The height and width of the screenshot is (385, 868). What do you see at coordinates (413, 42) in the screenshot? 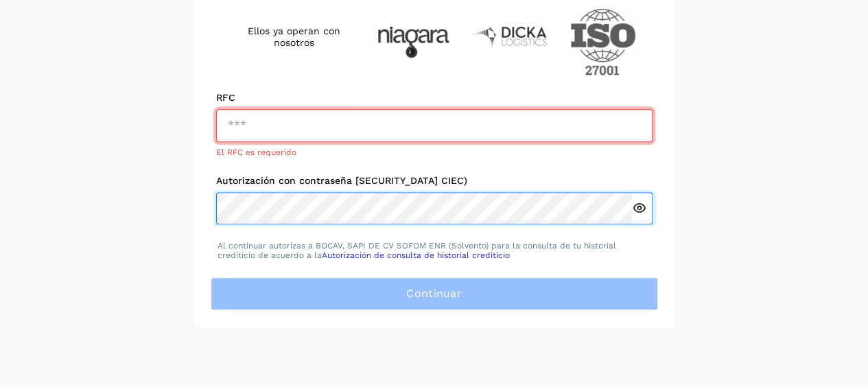
I see `img: Niagara` at bounding box center [413, 42].